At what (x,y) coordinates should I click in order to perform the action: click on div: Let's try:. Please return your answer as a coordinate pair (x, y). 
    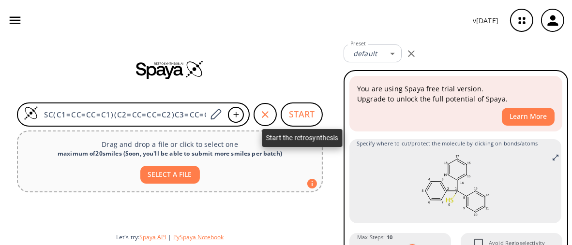
    Looking at the image, I should click on (226, 237).